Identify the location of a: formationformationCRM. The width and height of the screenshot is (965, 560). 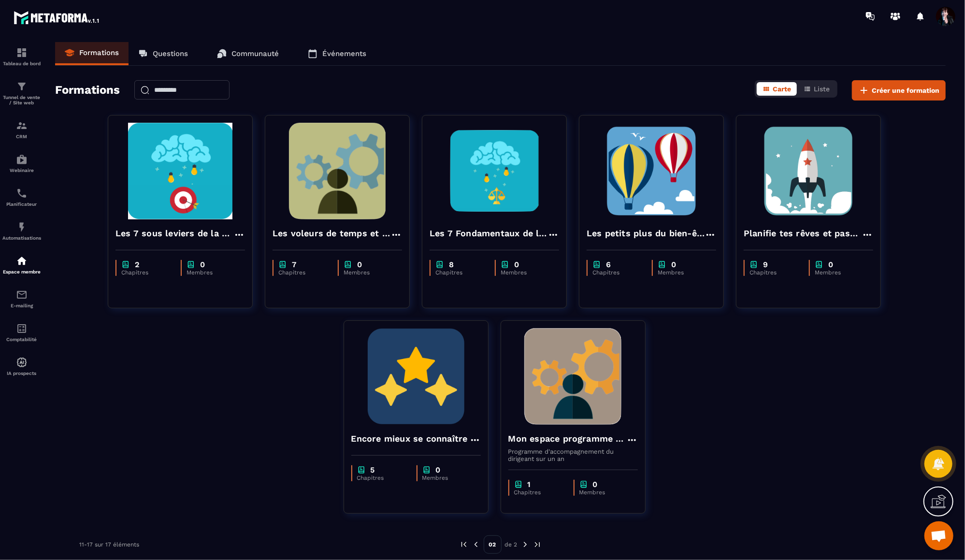
(22, 130).